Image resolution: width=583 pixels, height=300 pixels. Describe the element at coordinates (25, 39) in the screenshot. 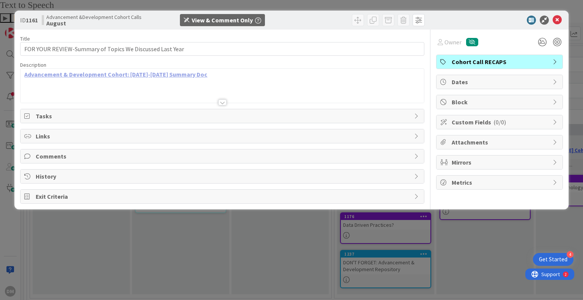

I see `label: Title` at that location.